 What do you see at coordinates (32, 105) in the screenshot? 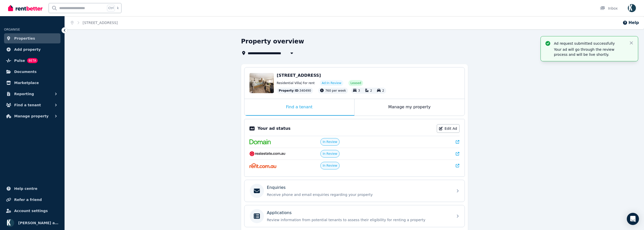
I see `button: Find a tenant` at bounding box center [32, 105].